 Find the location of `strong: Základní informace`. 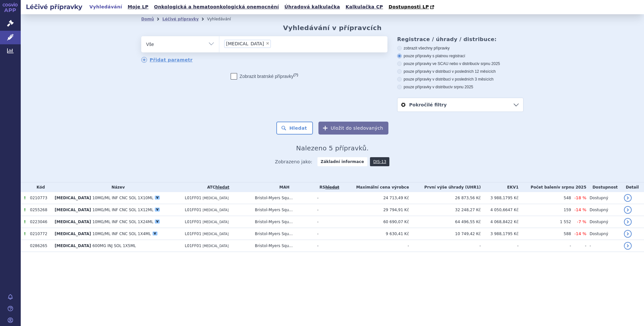

strong: Základní informace is located at coordinates (342, 162).